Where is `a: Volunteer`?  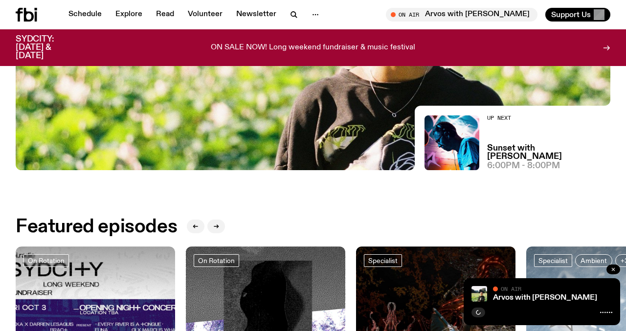 a: Volunteer is located at coordinates (205, 15).